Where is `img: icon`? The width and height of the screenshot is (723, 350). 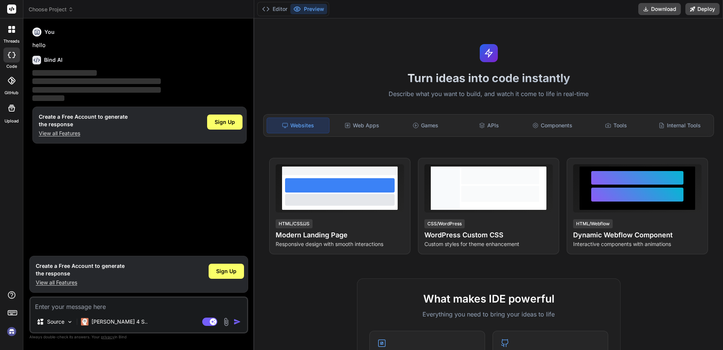
img: icon is located at coordinates (237, 322).